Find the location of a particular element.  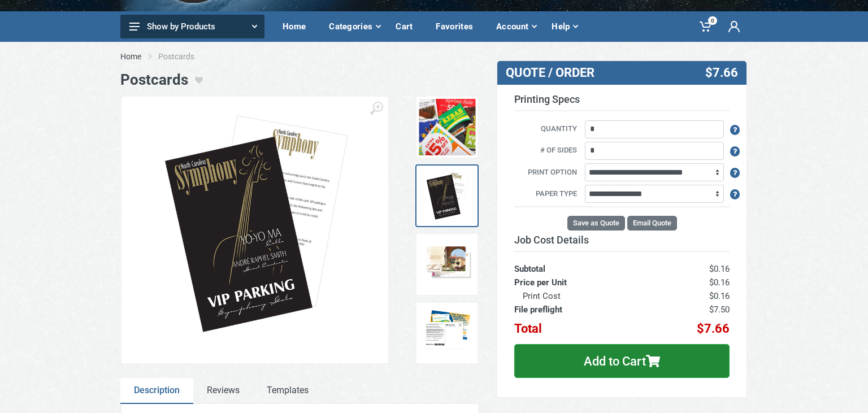

a: Description is located at coordinates (156, 391).